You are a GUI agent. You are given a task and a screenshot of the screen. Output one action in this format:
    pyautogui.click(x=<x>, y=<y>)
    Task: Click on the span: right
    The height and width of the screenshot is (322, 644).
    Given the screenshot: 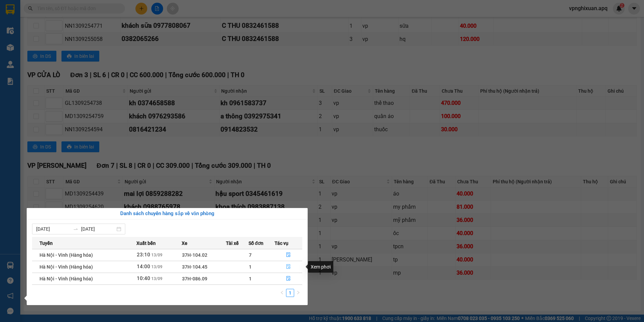 What is the action you would take?
    pyautogui.click(x=298, y=293)
    